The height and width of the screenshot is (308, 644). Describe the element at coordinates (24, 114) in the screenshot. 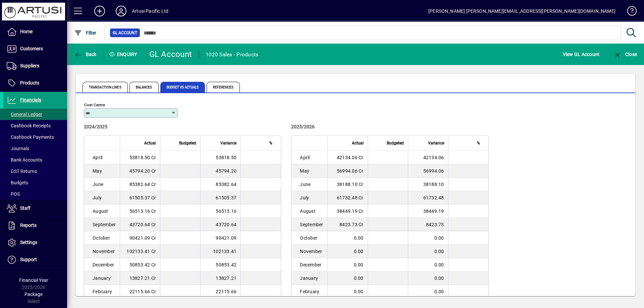

I see `span: General Ledger` at that location.